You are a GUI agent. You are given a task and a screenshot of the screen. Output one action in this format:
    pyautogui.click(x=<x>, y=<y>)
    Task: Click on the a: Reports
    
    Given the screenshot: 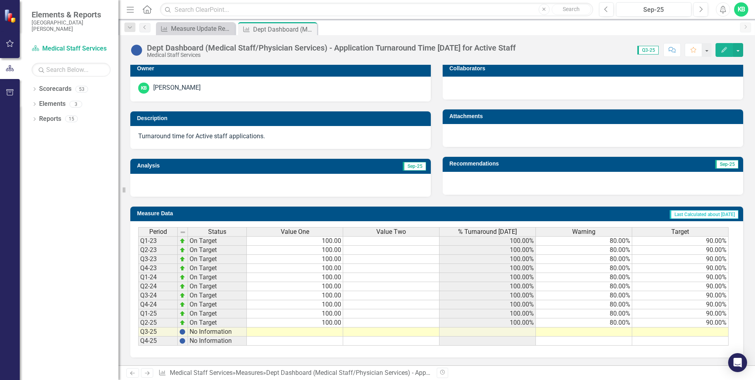 What is the action you would take?
    pyautogui.click(x=50, y=119)
    